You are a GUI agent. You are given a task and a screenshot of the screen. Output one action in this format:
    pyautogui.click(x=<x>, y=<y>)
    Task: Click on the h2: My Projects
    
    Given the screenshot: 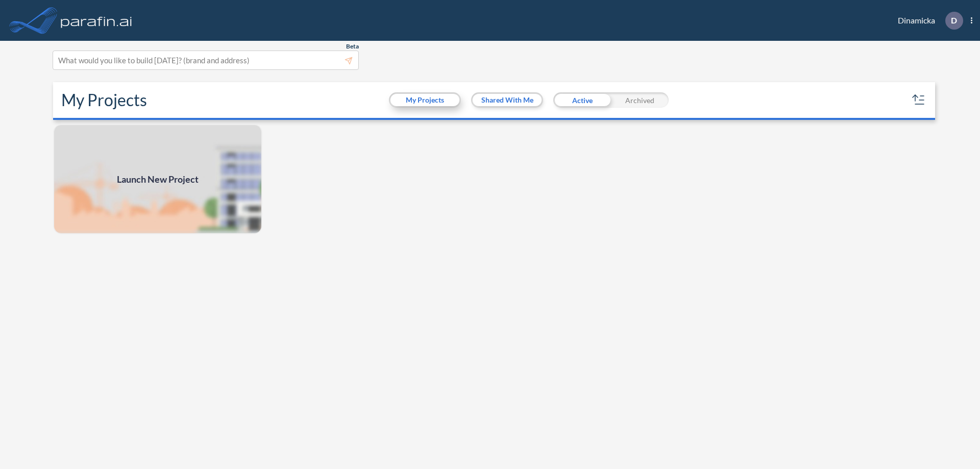 What is the action you would take?
    pyautogui.click(x=104, y=100)
    